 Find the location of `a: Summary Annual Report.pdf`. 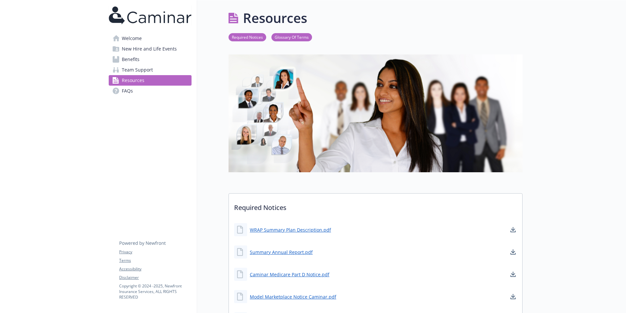

a: Summary Annual Report.pdf is located at coordinates (281, 252).